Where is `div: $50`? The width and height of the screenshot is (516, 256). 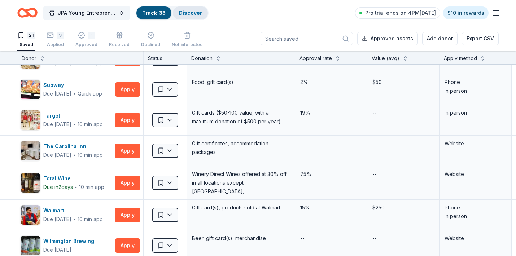 div: $50 is located at coordinates (403, 82).